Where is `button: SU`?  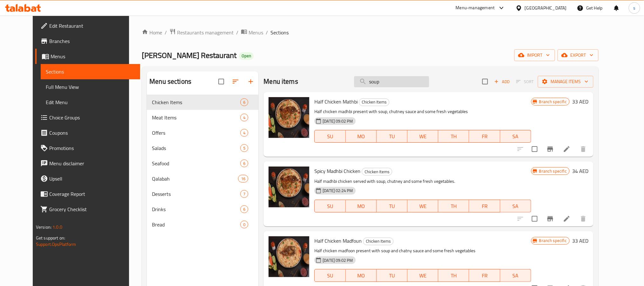 button: SU is located at coordinates (330, 275).